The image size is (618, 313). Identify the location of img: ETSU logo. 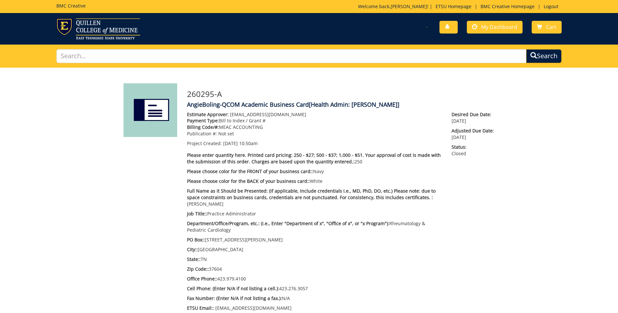
(98, 29).